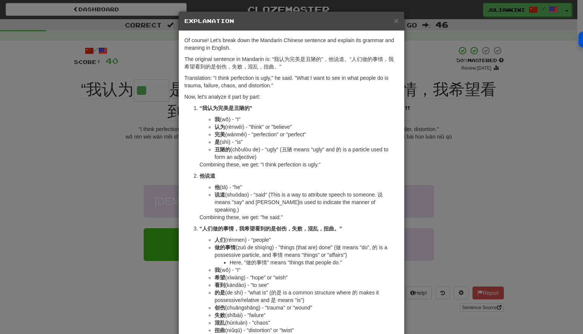 The image size is (583, 334). I want to click on strong: 的是, so click(220, 293).